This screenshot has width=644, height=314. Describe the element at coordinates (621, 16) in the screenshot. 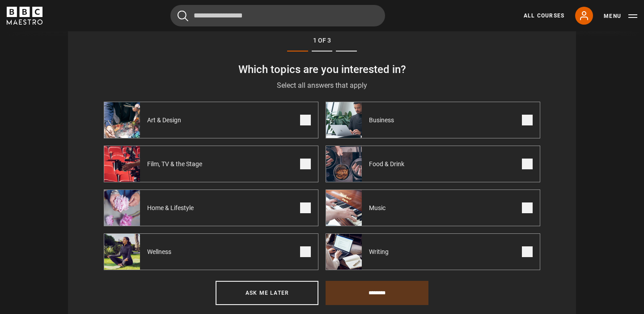

I see `button: Toggle navigation` at that location.